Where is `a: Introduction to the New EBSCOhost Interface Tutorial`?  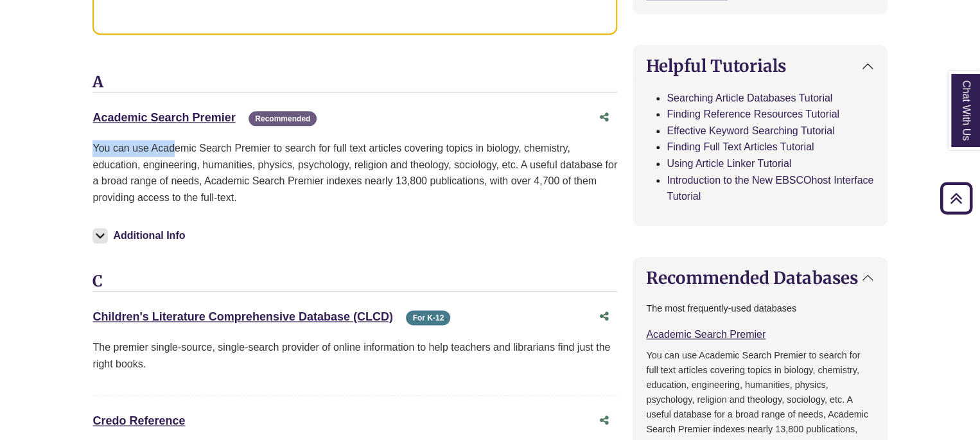 a: Introduction to the New EBSCOhost Interface Tutorial is located at coordinates (770, 188).